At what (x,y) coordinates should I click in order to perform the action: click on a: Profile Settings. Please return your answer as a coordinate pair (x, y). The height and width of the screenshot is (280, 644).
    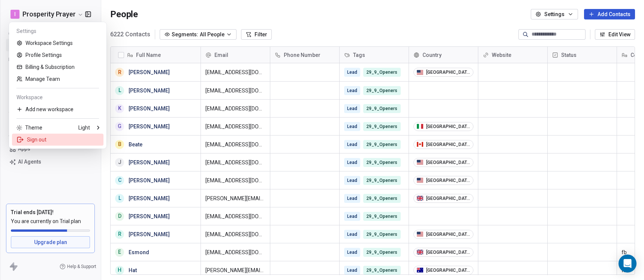
    Looking at the image, I should click on (58, 55).